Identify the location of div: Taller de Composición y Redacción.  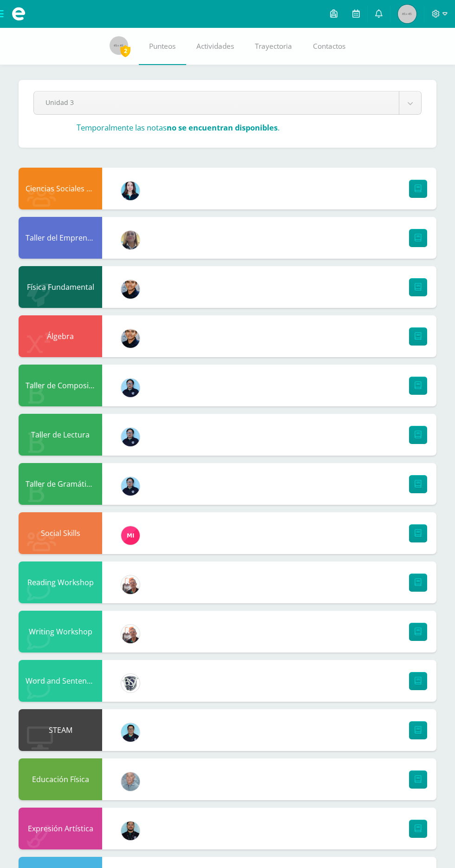
(60, 385).